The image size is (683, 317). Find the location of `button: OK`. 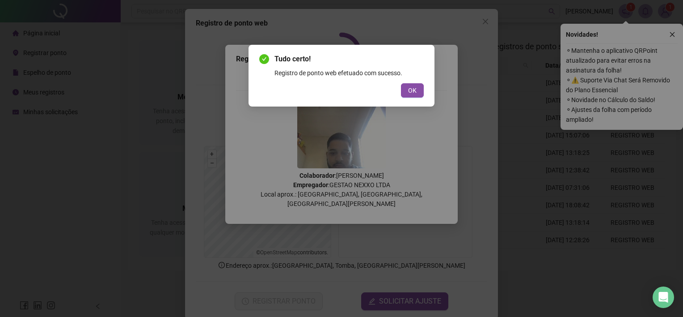

button: OK is located at coordinates (412, 90).